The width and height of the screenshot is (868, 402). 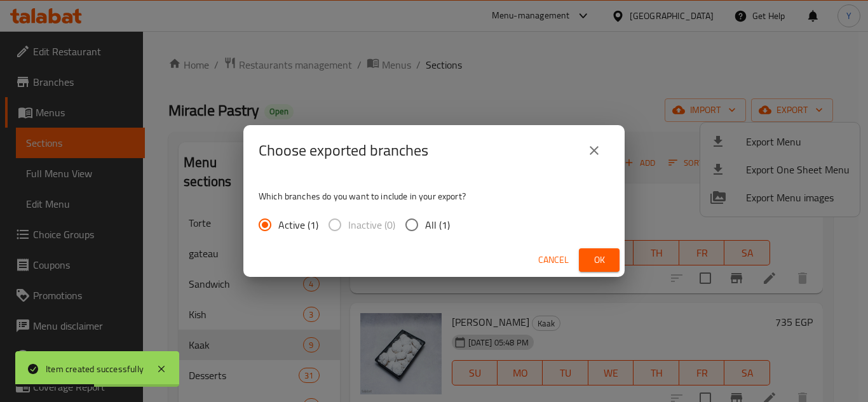 I want to click on div: Item created successfully, so click(x=95, y=369).